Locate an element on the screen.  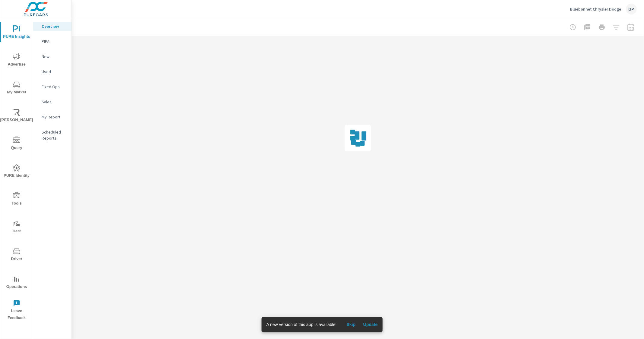
span: Skip is located at coordinates (351, 325).